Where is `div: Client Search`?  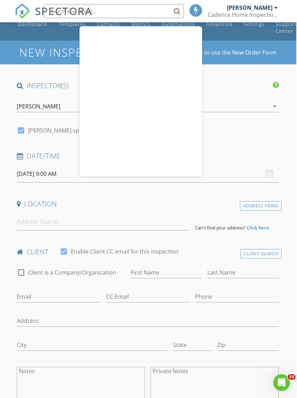
div: Client Search is located at coordinates (261, 254).